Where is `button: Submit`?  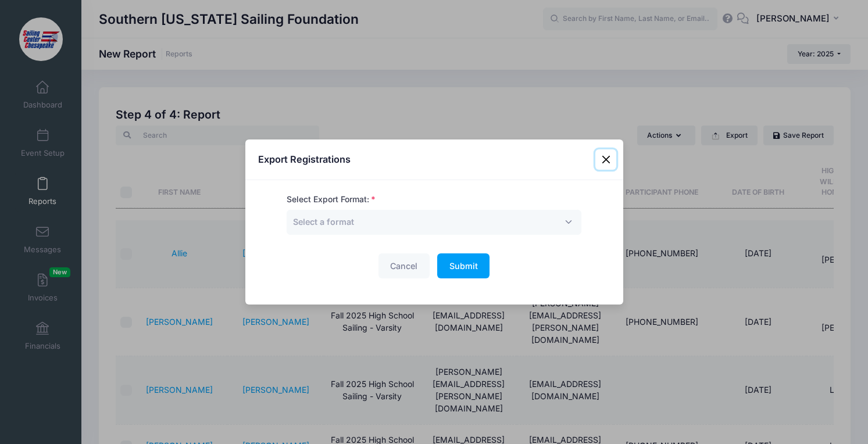 button: Submit is located at coordinates (464, 266).